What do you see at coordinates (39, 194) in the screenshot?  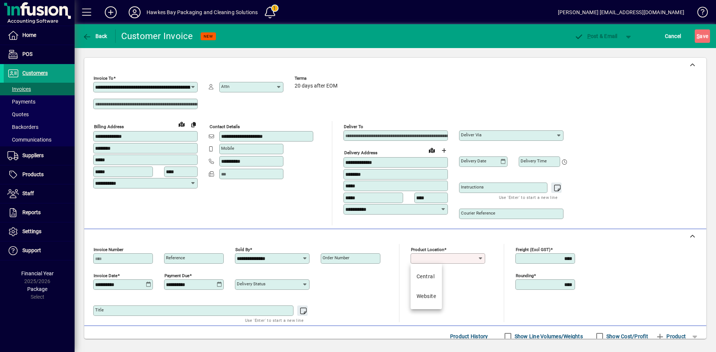 I see `a: Staff` at bounding box center [39, 194].